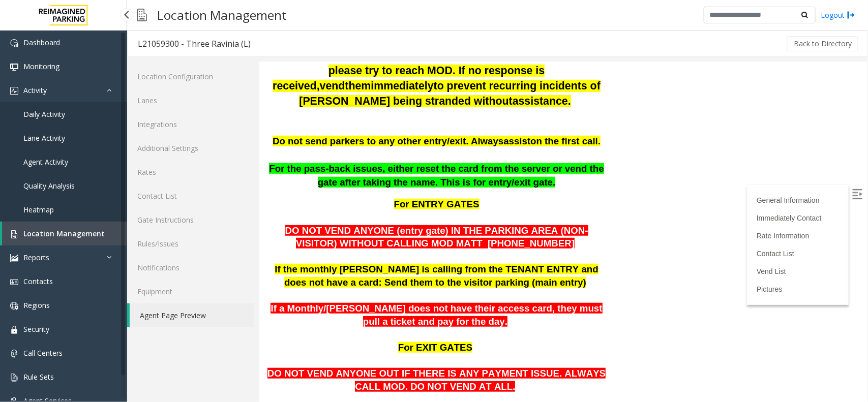 The height and width of the screenshot is (402, 868). I want to click on a: General Information, so click(529, 138).